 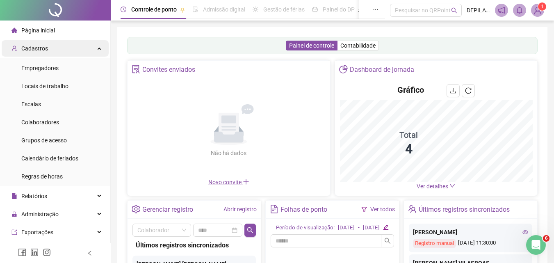 I want to click on a: Ver todos, so click(x=382, y=209).